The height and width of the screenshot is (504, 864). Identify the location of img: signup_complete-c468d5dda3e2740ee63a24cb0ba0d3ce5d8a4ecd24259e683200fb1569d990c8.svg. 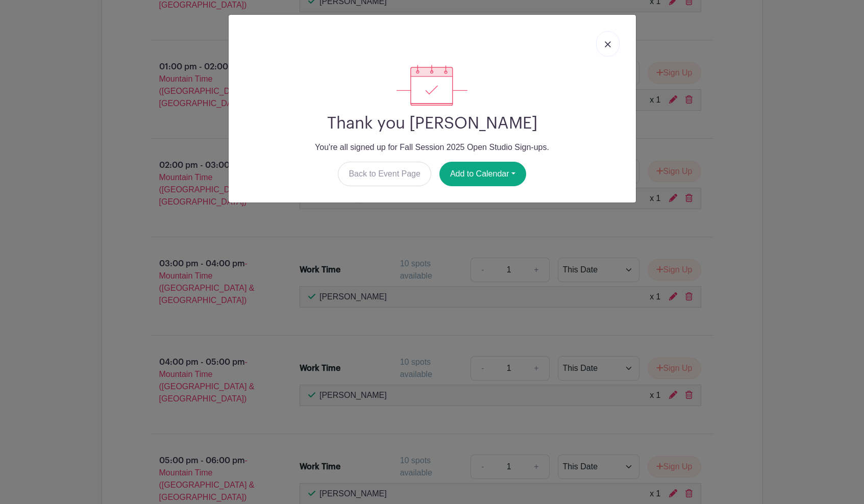
(432, 85).